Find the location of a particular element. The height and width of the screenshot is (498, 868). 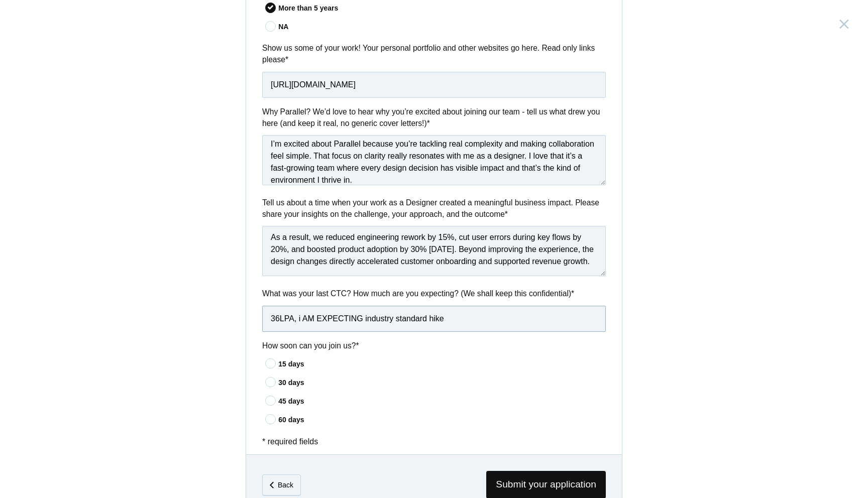

div: NA is located at coordinates (442, 27).